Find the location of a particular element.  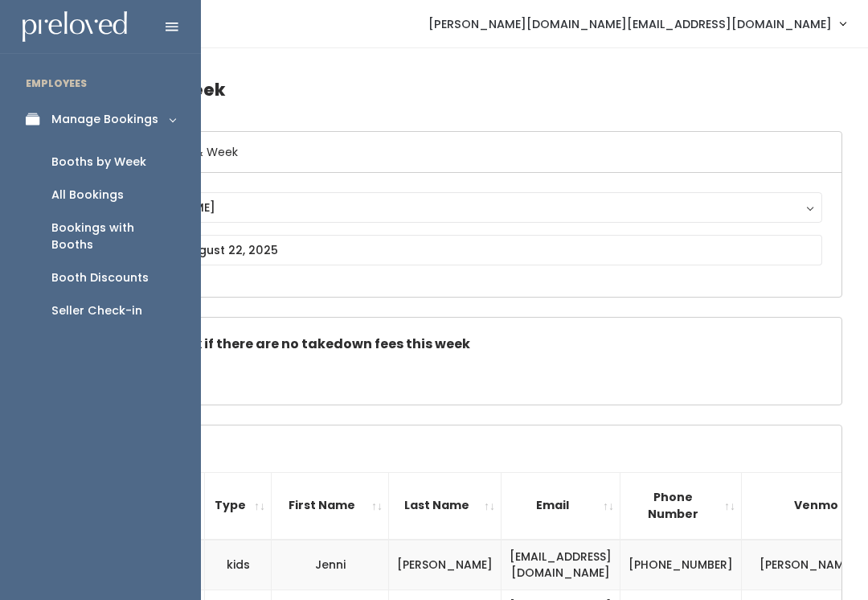

td: kids is located at coordinates (238, 564).